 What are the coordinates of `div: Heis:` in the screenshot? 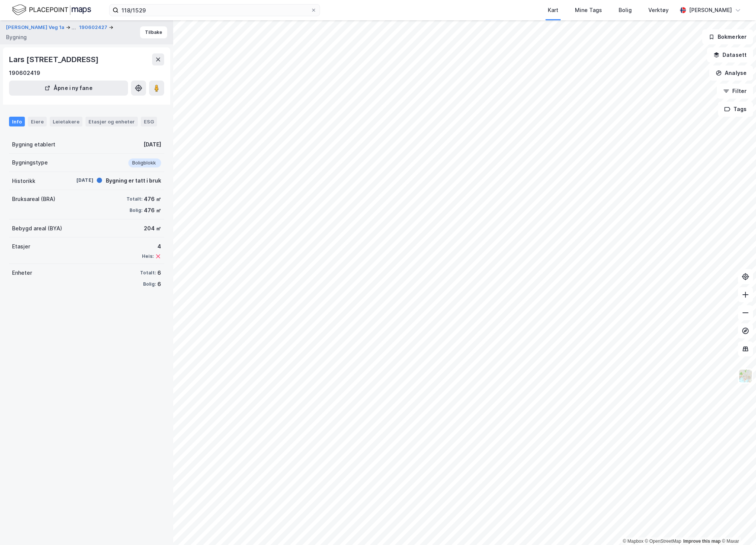 It's located at (148, 256).